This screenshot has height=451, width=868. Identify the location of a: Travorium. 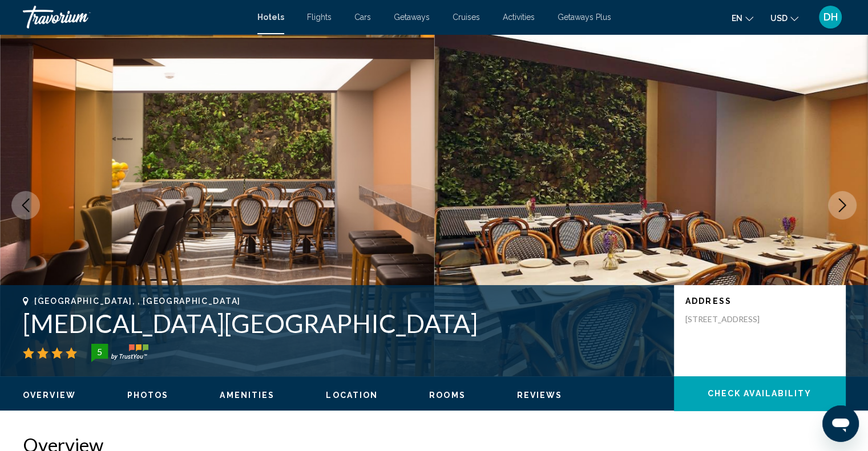
(134, 17).